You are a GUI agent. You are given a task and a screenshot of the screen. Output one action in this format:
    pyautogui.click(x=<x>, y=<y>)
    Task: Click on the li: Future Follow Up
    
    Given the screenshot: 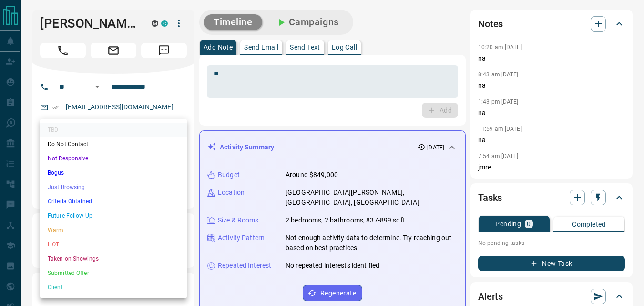 What is the action you would take?
    pyautogui.click(x=113, y=215)
    